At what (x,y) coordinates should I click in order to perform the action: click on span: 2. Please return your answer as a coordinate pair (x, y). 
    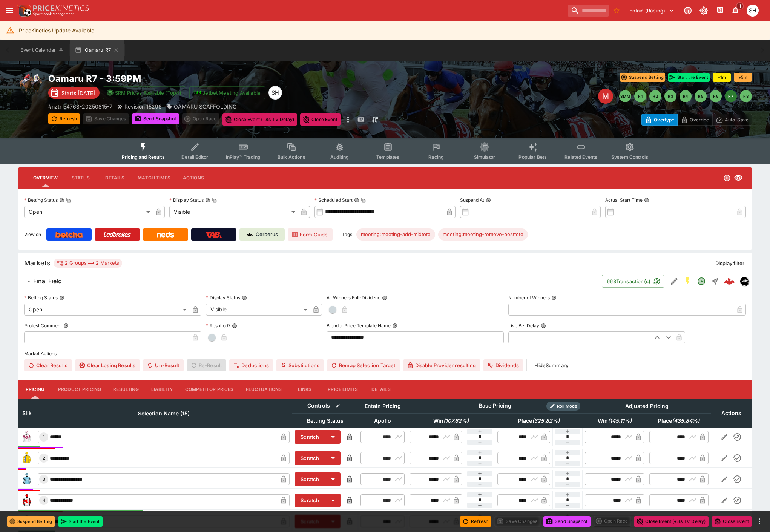
    Looking at the image, I should click on (43, 458).